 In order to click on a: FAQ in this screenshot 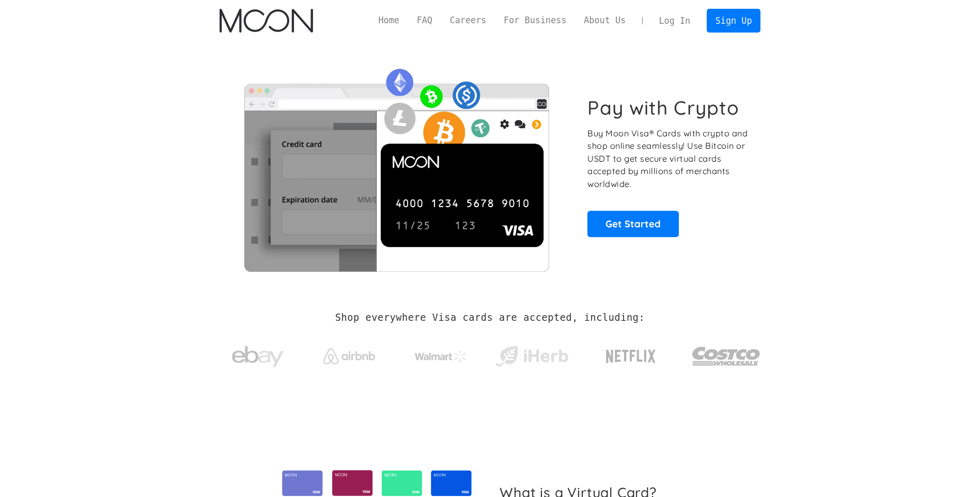, I will do `click(425, 20)`.